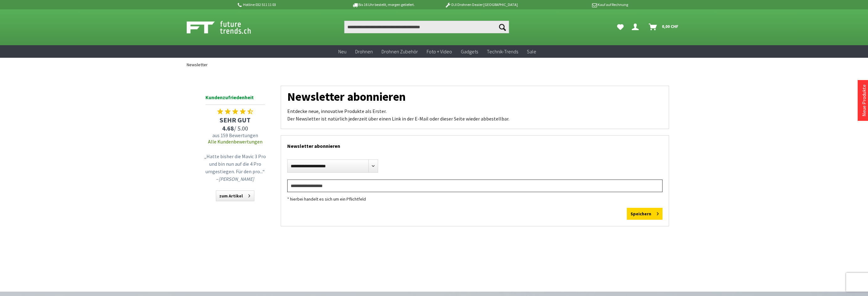 This screenshot has width=868, height=296. I want to click on a: Newsletter, so click(197, 65).